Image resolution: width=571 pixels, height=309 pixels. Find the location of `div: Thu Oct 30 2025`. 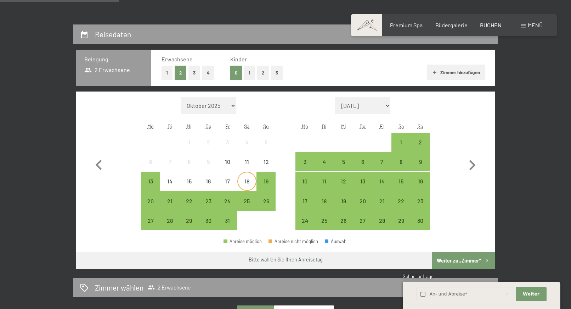

div: Thu Oct 30 2025 is located at coordinates (208, 220).